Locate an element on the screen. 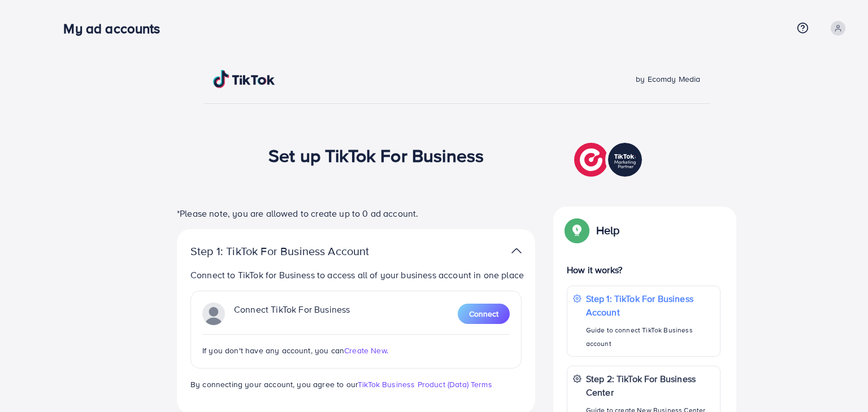 The height and width of the screenshot is (412, 868). img: TikTok is located at coordinates (244, 79).